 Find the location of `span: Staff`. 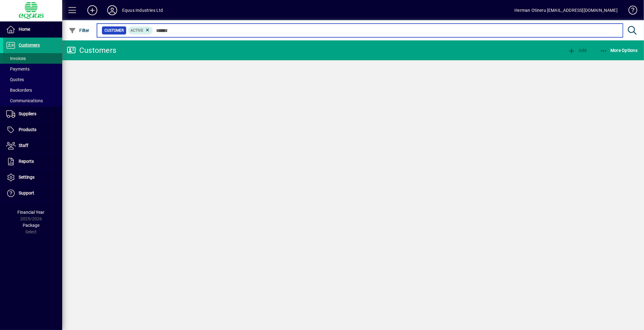

span: Staff is located at coordinates (23, 145).